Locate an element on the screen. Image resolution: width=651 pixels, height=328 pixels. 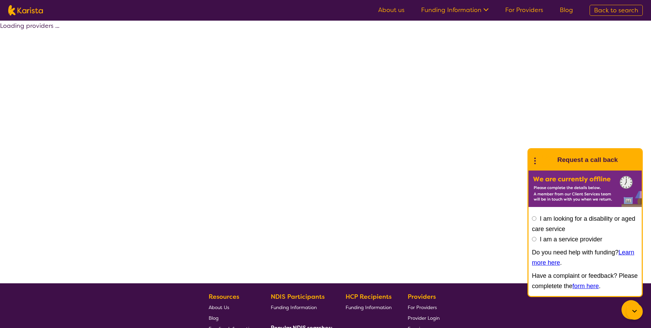
span: Blog is located at coordinates (214, 318).